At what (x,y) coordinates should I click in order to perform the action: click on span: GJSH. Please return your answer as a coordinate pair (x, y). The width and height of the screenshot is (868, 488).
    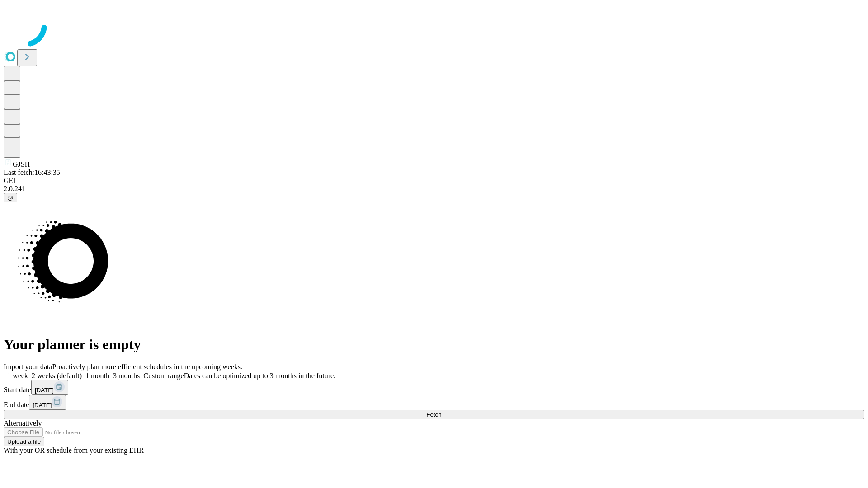
    Looking at the image, I should click on (21, 164).